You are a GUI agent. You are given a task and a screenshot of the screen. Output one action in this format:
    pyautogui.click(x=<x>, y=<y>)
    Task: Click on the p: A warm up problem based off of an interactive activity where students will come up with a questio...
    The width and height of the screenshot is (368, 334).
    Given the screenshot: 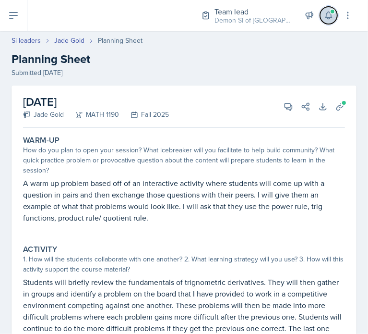 What is the action you would take?
    pyautogui.click(x=184, y=200)
    